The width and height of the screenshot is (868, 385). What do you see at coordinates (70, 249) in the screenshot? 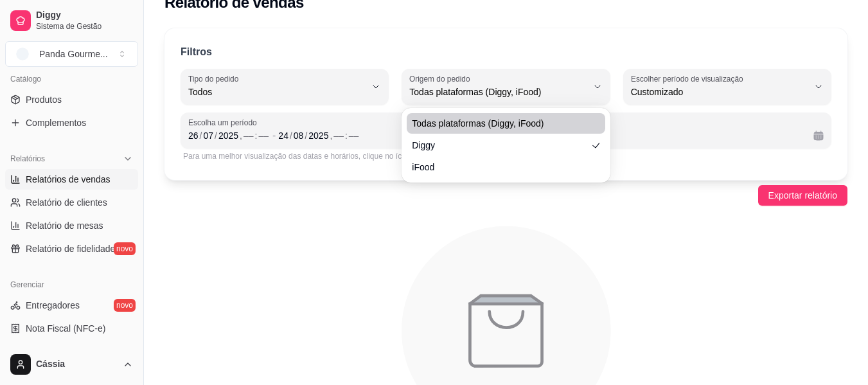
I see `span: Relatório de fidelidade` at bounding box center [70, 249].